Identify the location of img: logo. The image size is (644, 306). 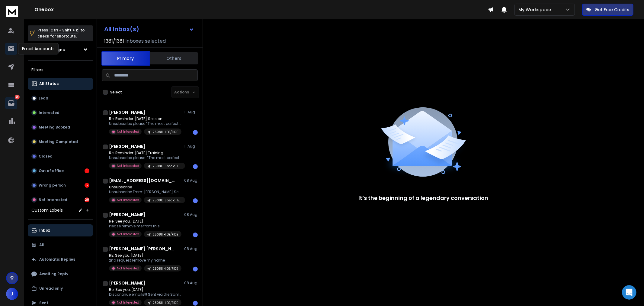
(12, 11).